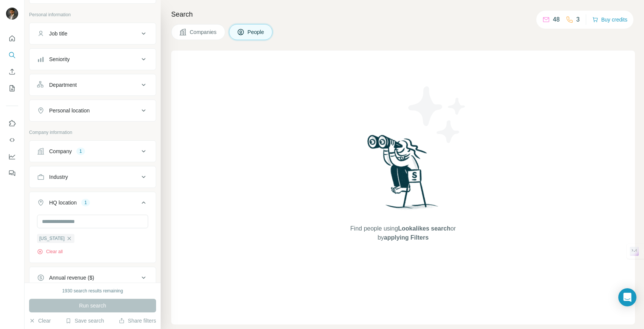  Describe the element at coordinates (63, 203) in the screenshot. I see `div: HQ location` at that location.